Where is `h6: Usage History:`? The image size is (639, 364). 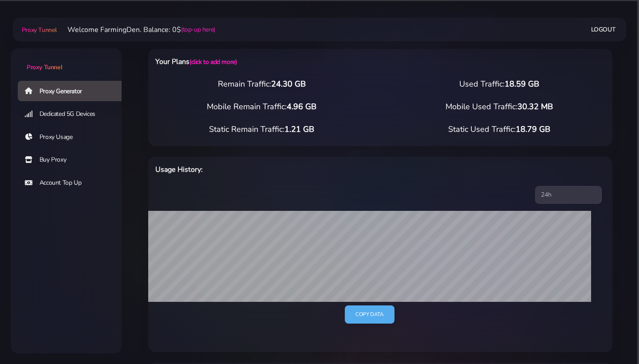
h6: Usage History: is located at coordinates (285, 169).